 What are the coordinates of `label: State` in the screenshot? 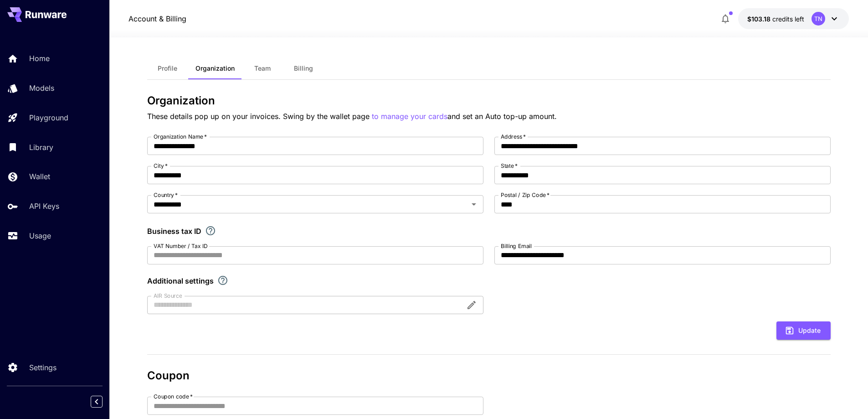 It's located at (509, 165).